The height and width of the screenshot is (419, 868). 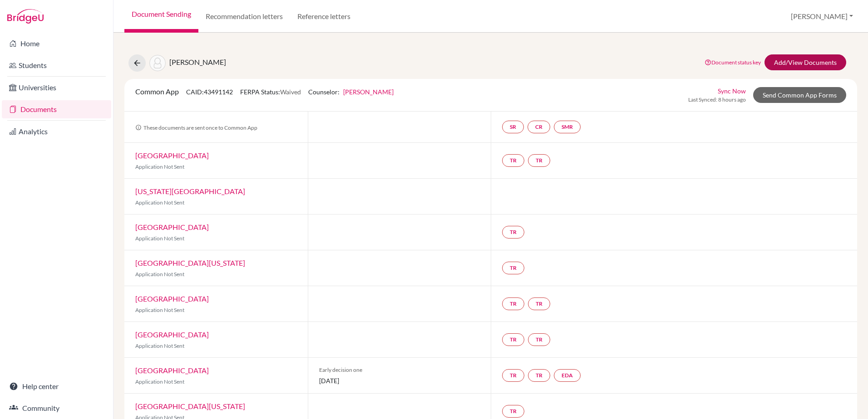 I want to click on a: Documents, so click(x=56, y=109).